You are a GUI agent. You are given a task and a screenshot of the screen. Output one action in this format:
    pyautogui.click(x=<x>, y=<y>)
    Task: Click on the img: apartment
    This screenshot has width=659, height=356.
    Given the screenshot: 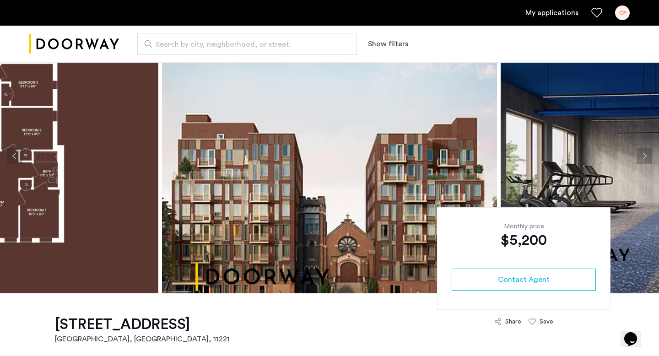 What is the action you would take?
    pyautogui.click(x=329, y=156)
    